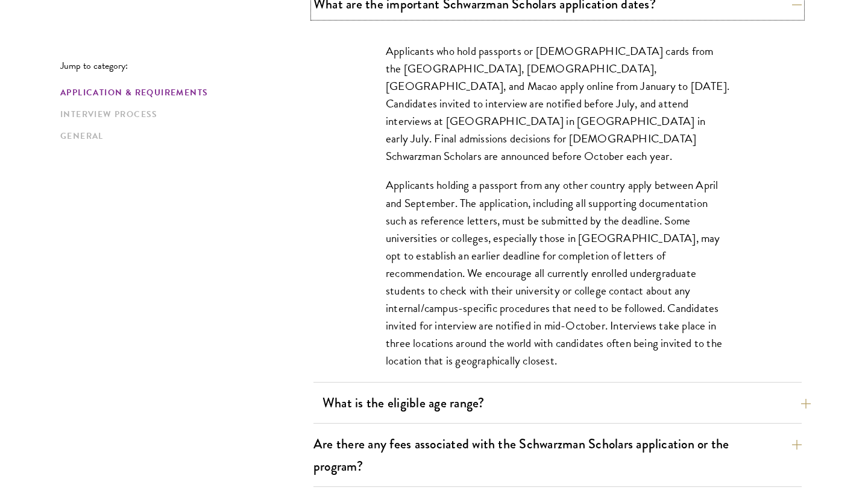 This screenshot has width=868, height=490. I want to click on button: What is the eligible age range?, so click(567, 402).